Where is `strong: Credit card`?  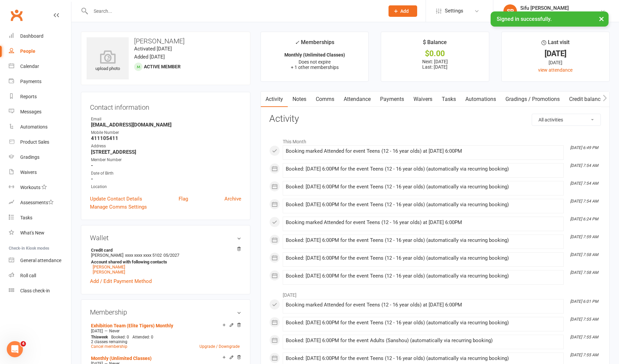
strong: Credit card is located at coordinates (165, 250).